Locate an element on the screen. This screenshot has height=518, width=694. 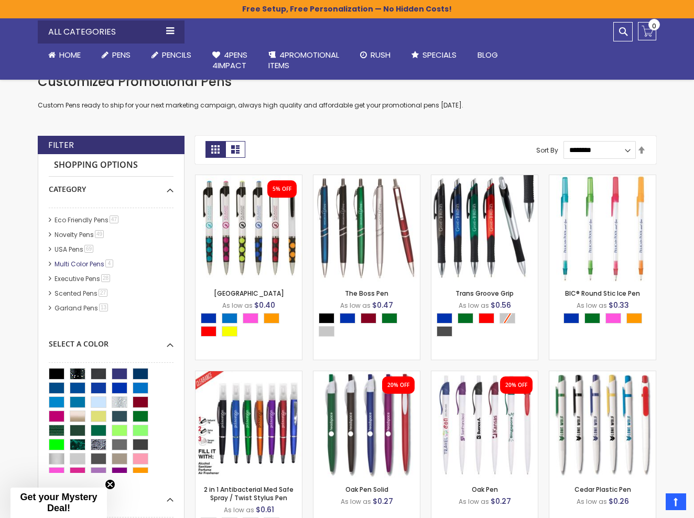
div: Blue Light is located at coordinates (229, 318).